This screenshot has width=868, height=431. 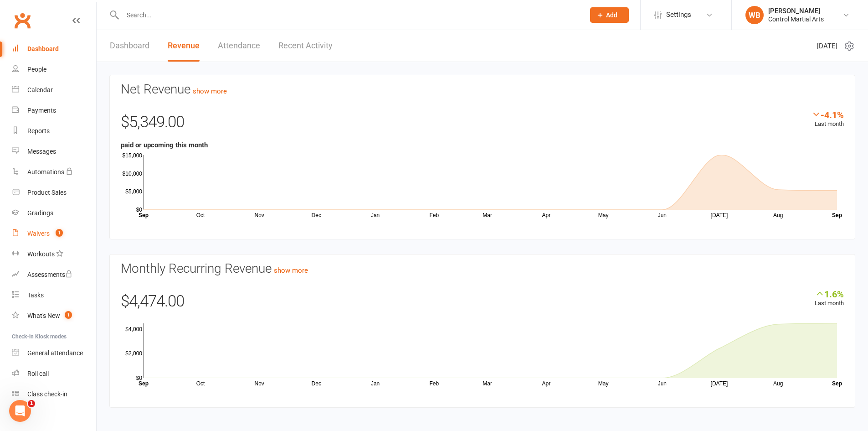 What do you see at coordinates (482, 303) in the screenshot?
I see `div: $4,474.00` at bounding box center [482, 303].